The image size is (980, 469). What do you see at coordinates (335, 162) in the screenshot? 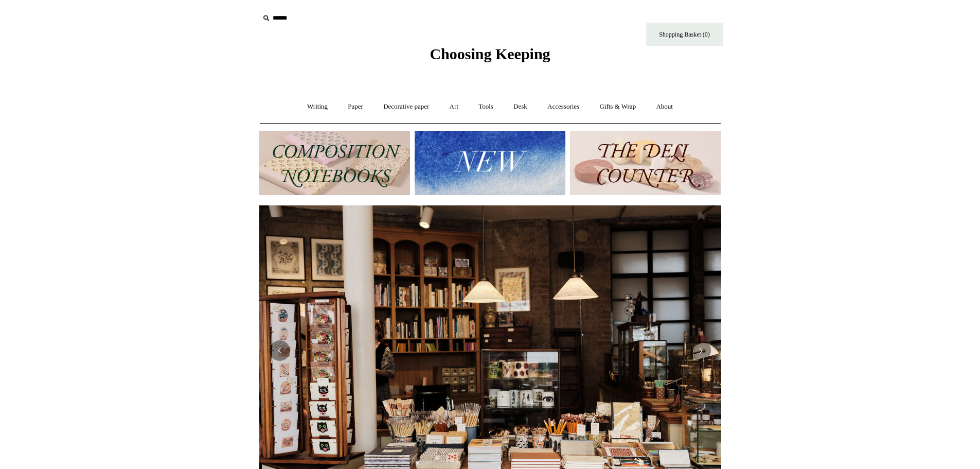
I see `img: 202302 Composition ledgers.jpg__PID:69722ee6-fa44-49dd-a067-31375e5d54ec` at bounding box center [335, 162].